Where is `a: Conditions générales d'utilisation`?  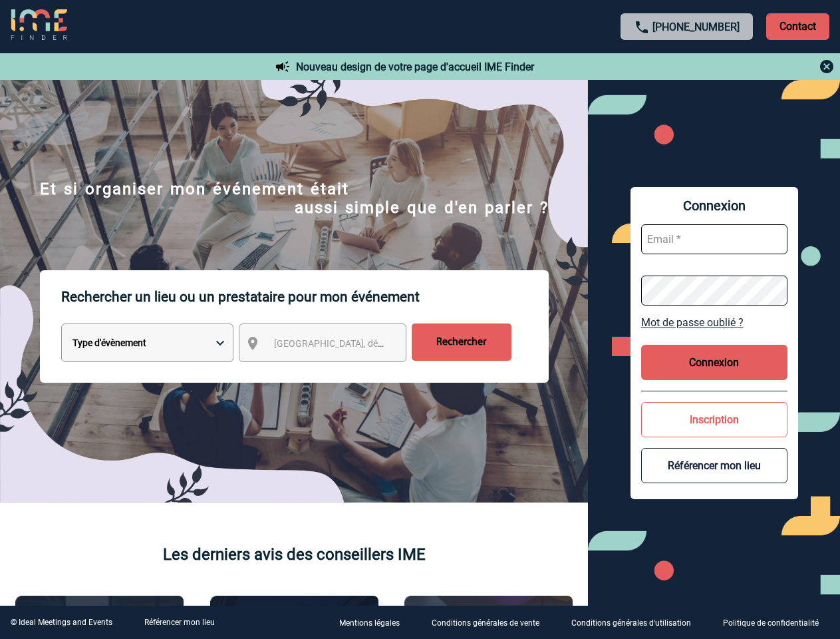
a: Conditions générales d'utilisation is located at coordinates (637, 622).